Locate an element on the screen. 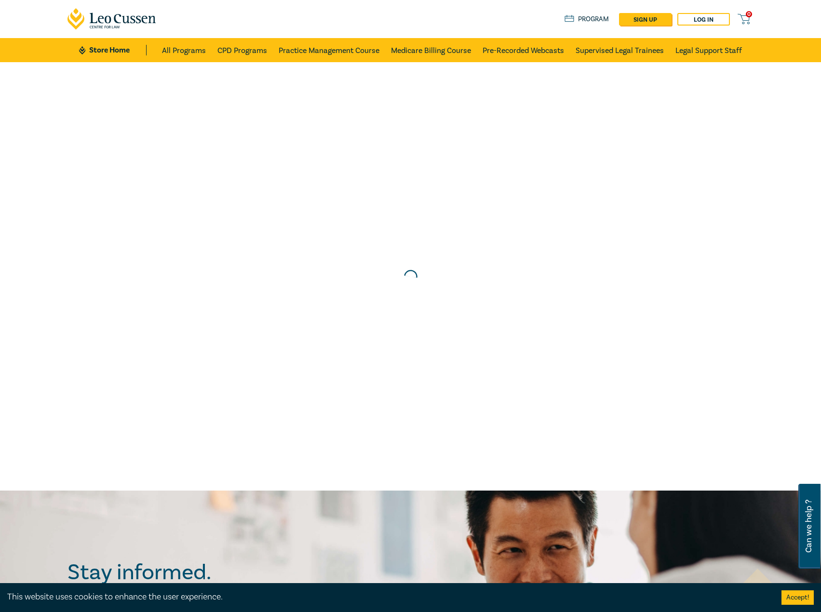  a: Log in is located at coordinates (704, 19).